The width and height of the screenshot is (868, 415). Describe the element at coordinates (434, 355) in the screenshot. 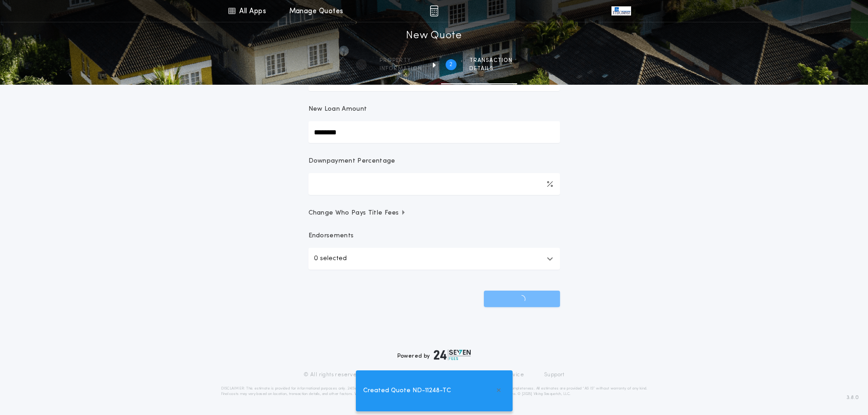

I see `div: Powered by` at that location.